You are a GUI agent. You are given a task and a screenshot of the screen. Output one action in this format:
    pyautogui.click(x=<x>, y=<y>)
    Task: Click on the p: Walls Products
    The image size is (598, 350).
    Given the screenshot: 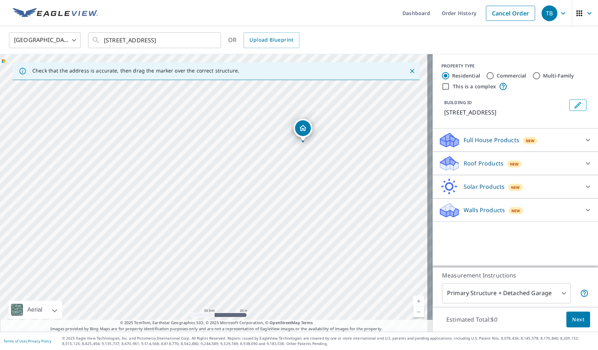 What is the action you would take?
    pyautogui.click(x=484, y=210)
    